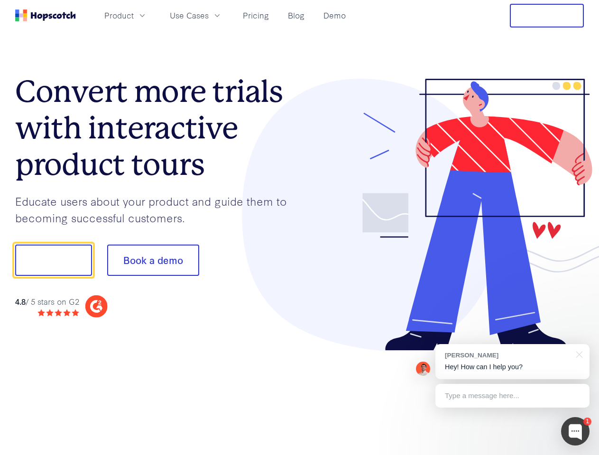 This screenshot has height=455, width=599. I want to click on button: Use Cases, so click(196, 15).